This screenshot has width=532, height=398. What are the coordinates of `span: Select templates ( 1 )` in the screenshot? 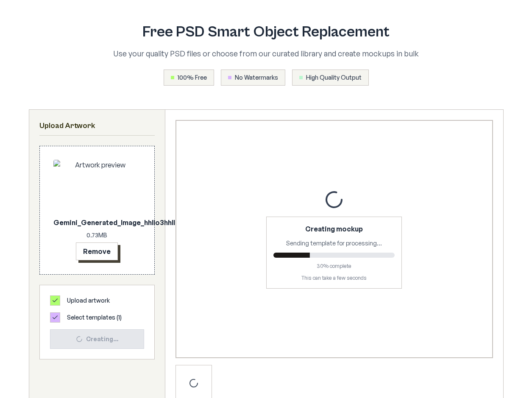 It's located at (94, 317).